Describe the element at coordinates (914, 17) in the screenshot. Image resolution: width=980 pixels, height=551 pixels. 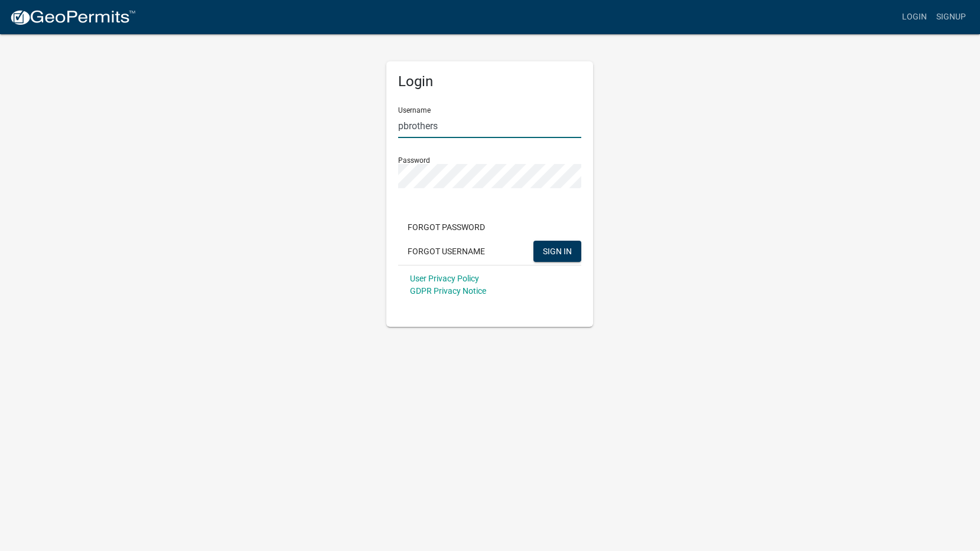
I see `a: Login` at that location.